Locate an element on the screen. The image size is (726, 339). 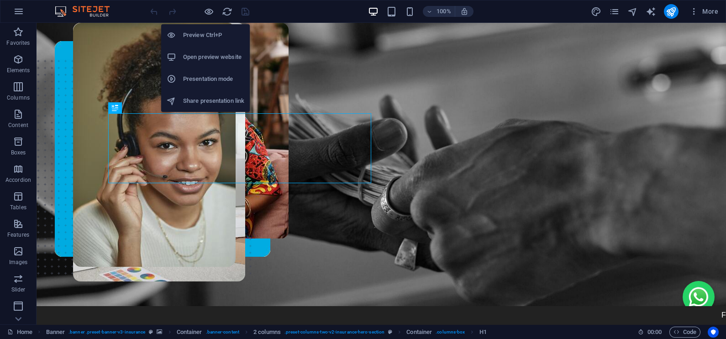
i: Pages (Ctrl+Alt+S) is located at coordinates (614, 11).